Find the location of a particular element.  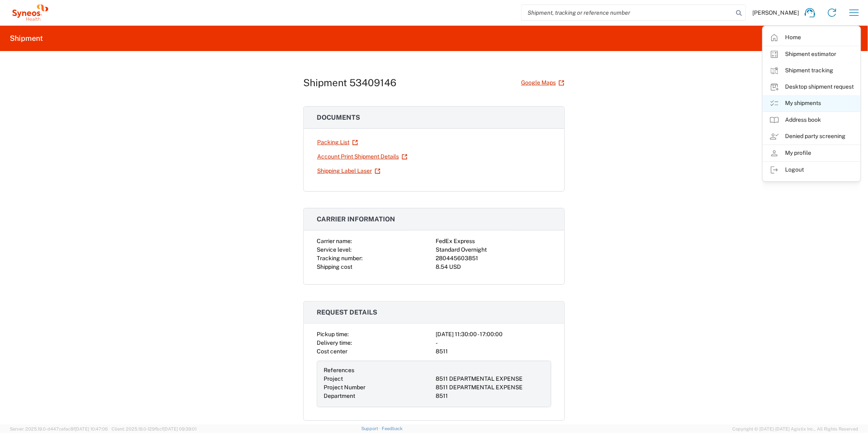

h1: Shipment 53409146 is located at coordinates (350, 83).